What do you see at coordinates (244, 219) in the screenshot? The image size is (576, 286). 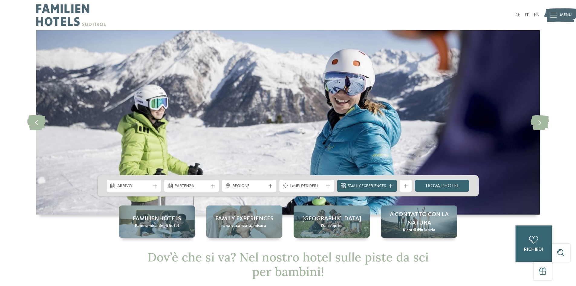 I see `span: Family experiences` at bounding box center [244, 219].